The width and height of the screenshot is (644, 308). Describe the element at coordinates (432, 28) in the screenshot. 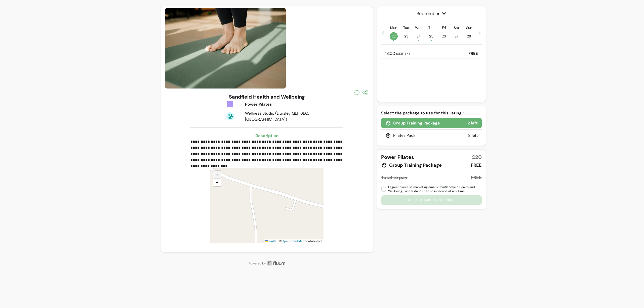

I see `p: Thu` at that location.